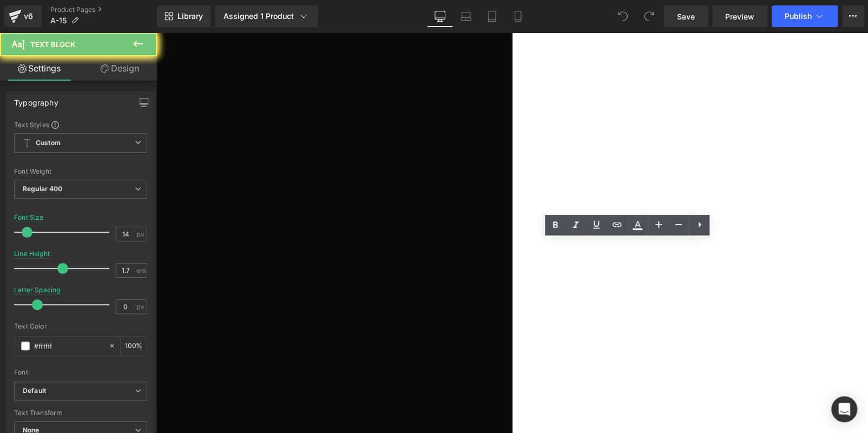 The width and height of the screenshot is (868, 433). What do you see at coordinates (492, 16) in the screenshot?
I see `a: Tablet` at bounding box center [492, 16].